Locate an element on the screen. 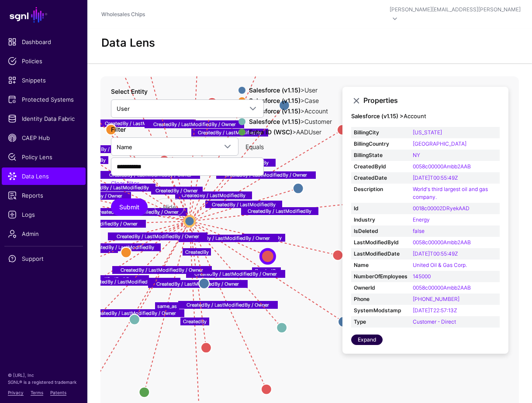  label: Select Entity is located at coordinates (130, 91).